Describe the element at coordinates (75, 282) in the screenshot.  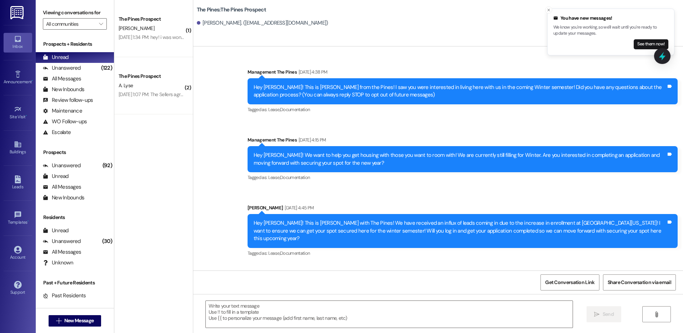
I see `div: Past + Future Residents` at that location.